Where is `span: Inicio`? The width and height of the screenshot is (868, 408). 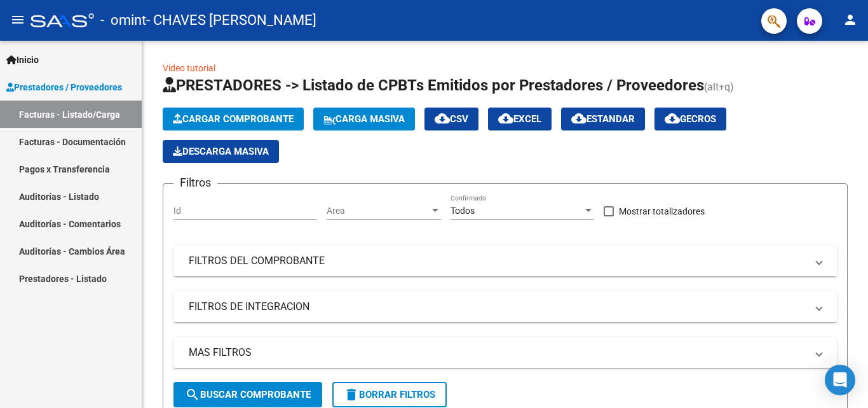 span: Inicio is located at coordinates (22, 60).